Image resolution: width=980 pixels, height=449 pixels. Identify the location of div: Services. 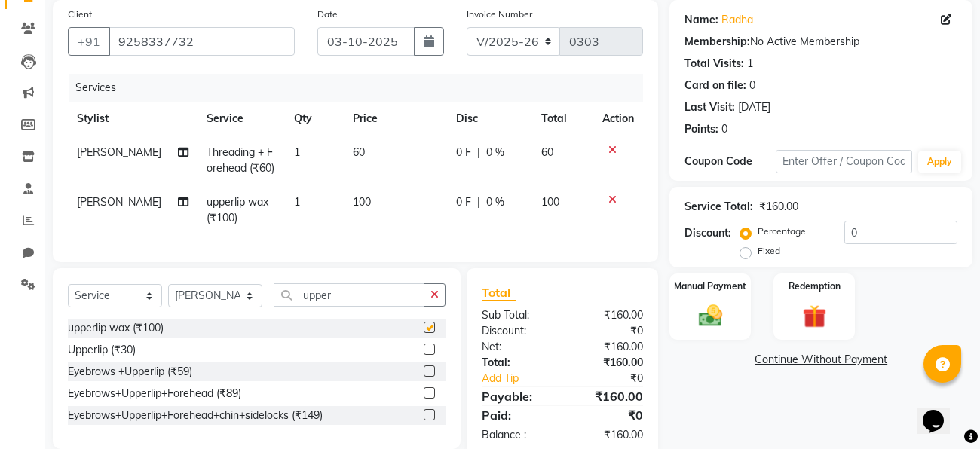
(362, 88).